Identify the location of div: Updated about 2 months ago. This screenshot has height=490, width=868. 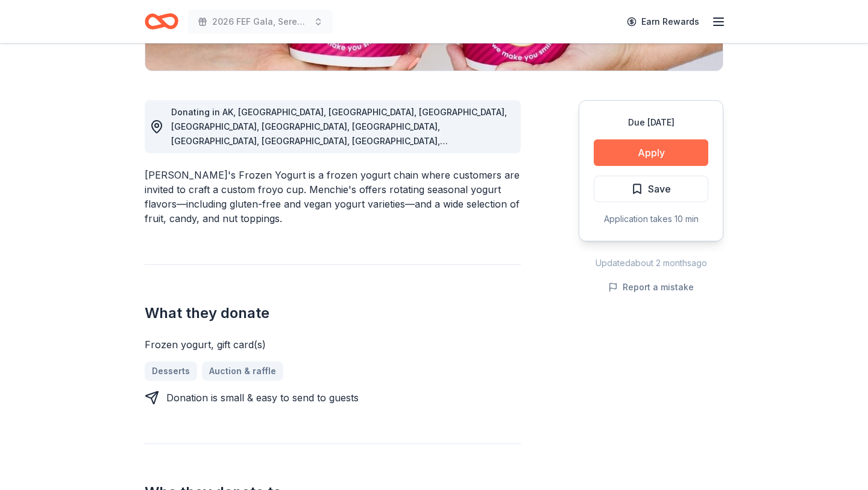
(651, 263).